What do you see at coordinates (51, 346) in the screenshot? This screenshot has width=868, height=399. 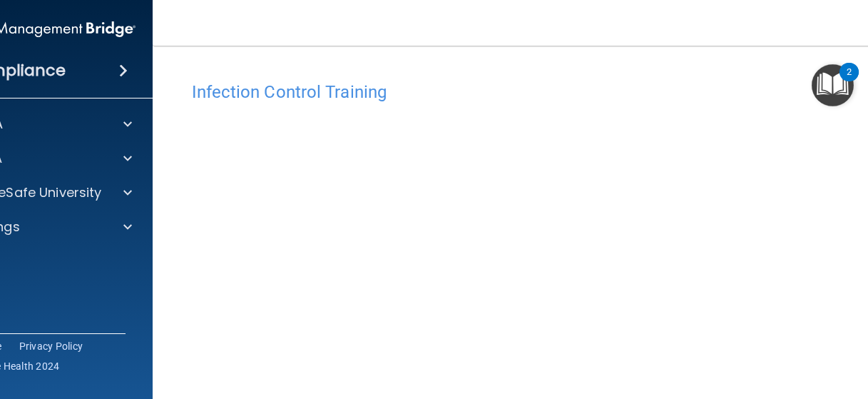 I see `a: Privacy Policy` at bounding box center [51, 346].